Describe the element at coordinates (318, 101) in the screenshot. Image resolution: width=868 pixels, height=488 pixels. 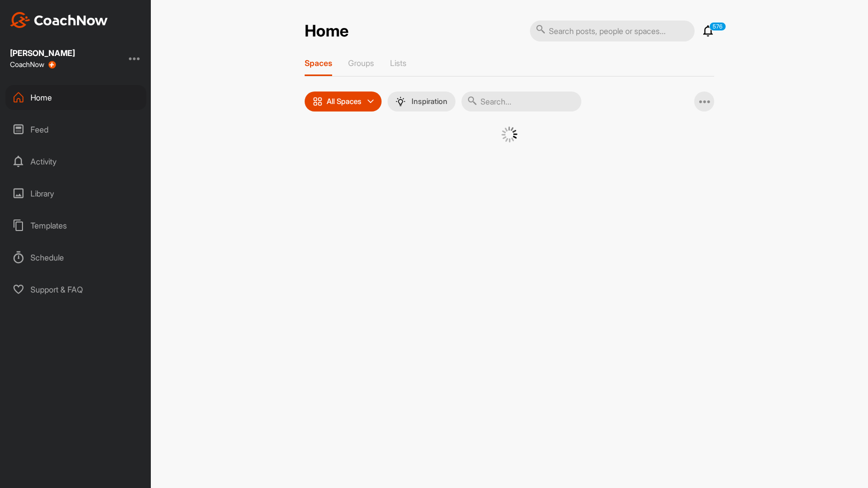
I see `img: icon` at that location.